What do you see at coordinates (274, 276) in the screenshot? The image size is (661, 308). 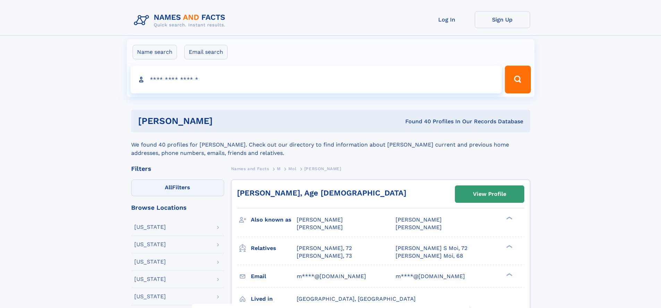 I see `h3: Email` at bounding box center [274, 276].